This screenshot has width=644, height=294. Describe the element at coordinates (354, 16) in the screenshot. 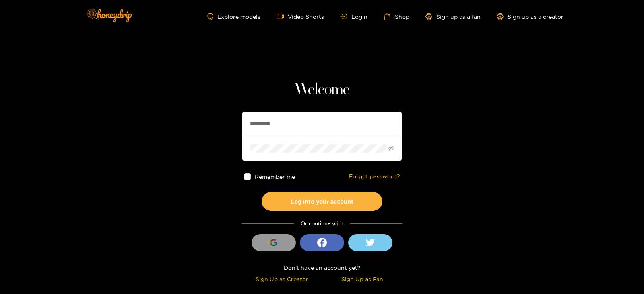

I see `a: Login` at that location.